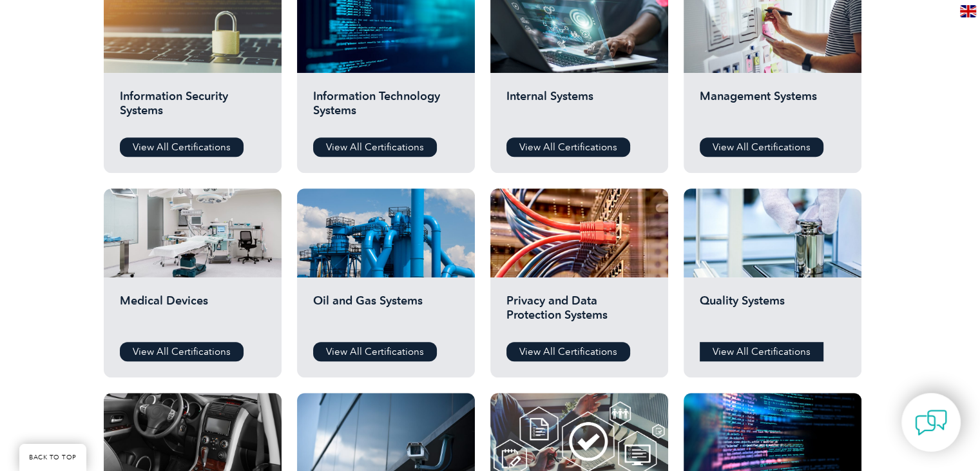 The width and height of the screenshot is (980, 471). Describe the element at coordinates (580, 312) in the screenshot. I see `h2: Privacy and Data Protection Systems` at that location.